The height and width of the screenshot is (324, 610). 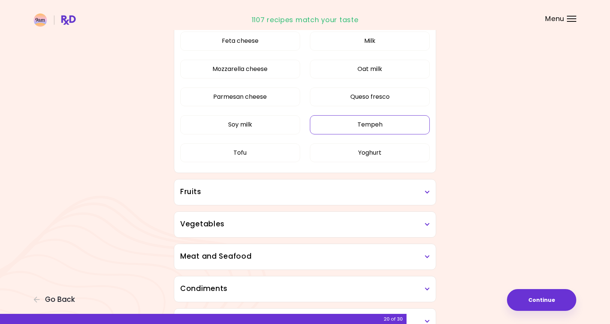 What do you see at coordinates (305, 20) in the screenshot?
I see `div: 1107 recipes match your taste` at bounding box center [305, 20].